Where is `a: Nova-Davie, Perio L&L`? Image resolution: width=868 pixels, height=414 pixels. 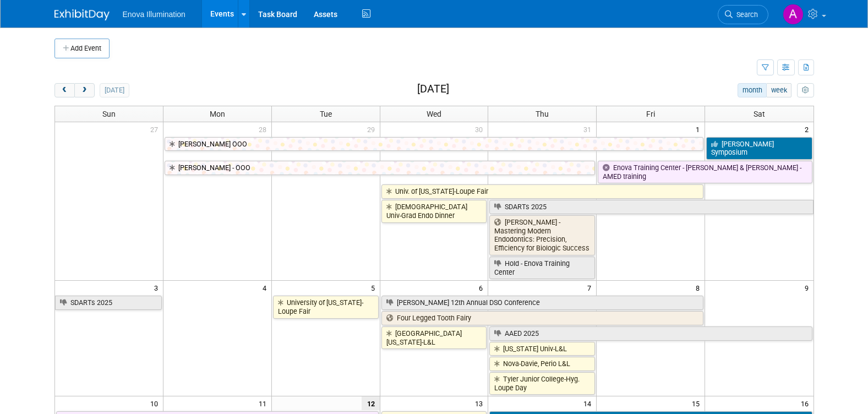
a: Nova-Davie, Perio L&L is located at coordinates (542, 364).